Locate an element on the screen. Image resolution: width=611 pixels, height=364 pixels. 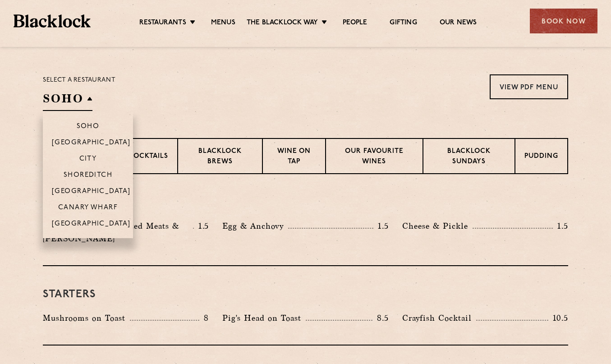
p: Soho is located at coordinates (88, 127).